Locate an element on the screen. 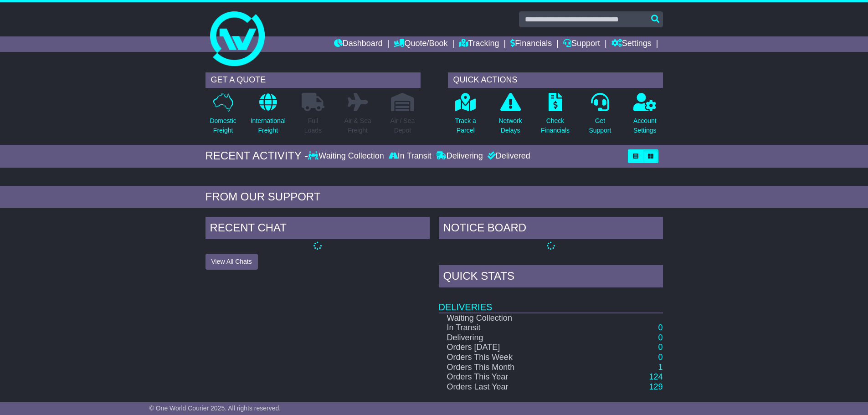  p: Air / Sea Depot is located at coordinates (403, 126).